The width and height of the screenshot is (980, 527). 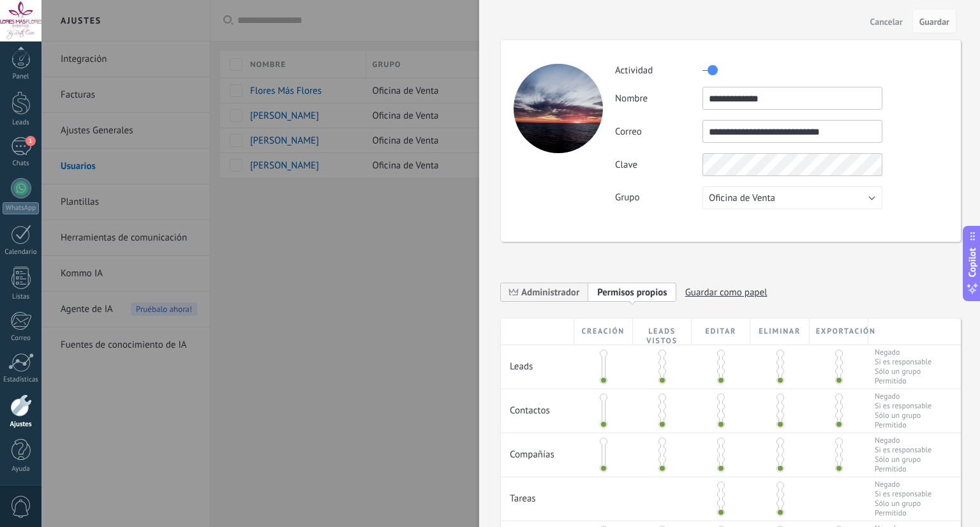 I want to click on div: Calendario, so click(x=21, y=252).